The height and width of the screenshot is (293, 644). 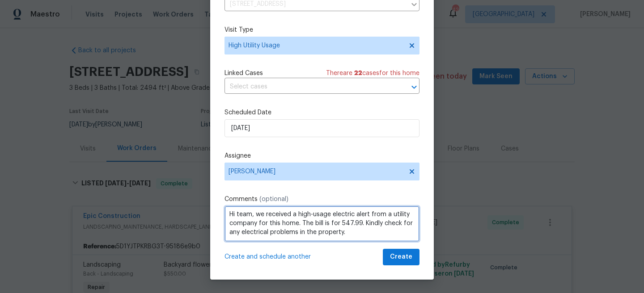 What do you see at coordinates (309, 87) in the screenshot?
I see `input: Select cases` at bounding box center [309, 87].